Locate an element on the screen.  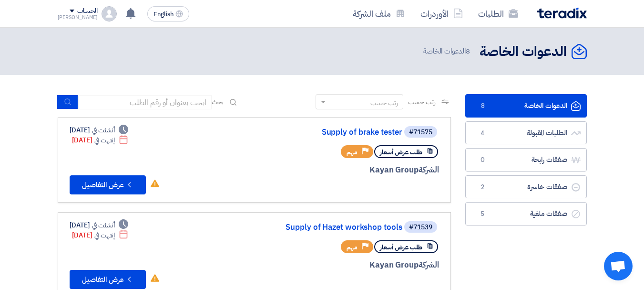
span: بحث is located at coordinates (218, 101).